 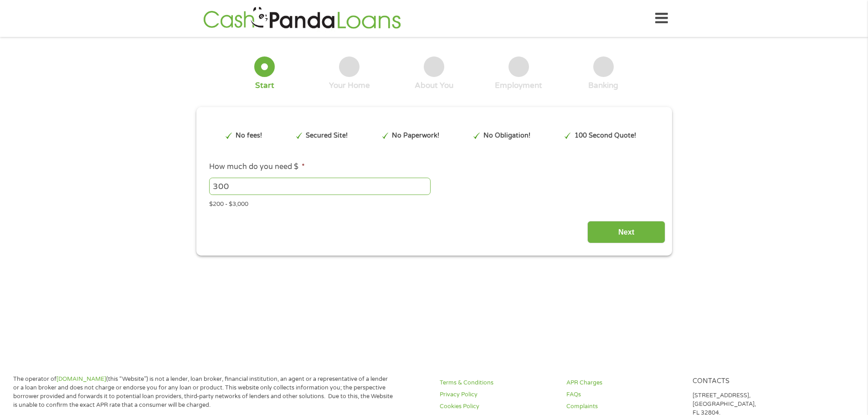 What do you see at coordinates (498, 406) in the screenshot?
I see `a: Cookies Policy` at bounding box center [498, 406].